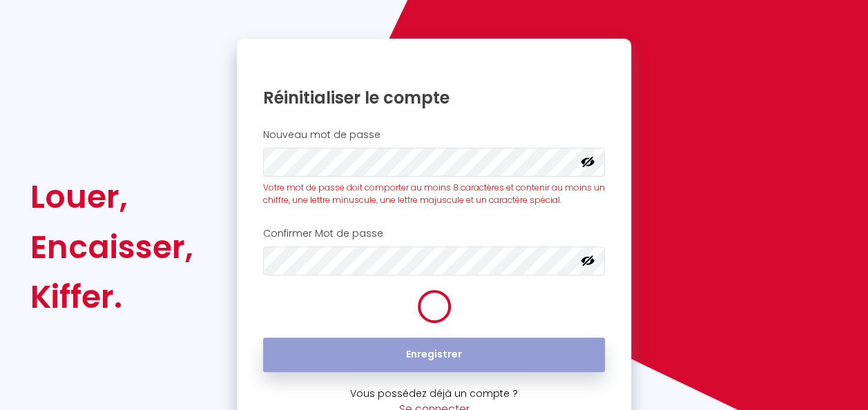 The width and height of the screenshot is (868, 410). What do you see at coordinates (112, 297) in the screenshot?
I see `div: Kiffer.` at bounding box center [112, 297].